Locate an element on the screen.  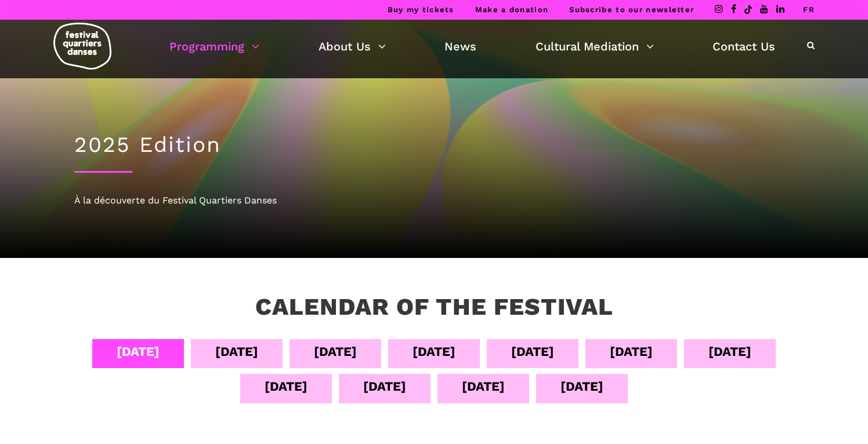
h1: 2025 Edition is located at coordinates (434, 145).